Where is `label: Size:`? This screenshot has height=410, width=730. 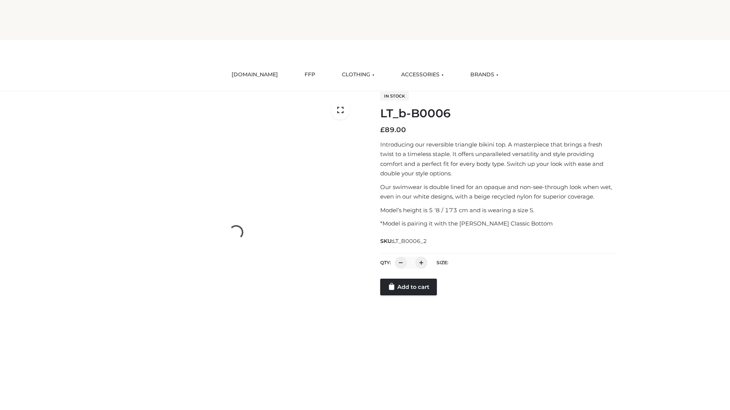
label: Size: is located at coordinates (442, 263).